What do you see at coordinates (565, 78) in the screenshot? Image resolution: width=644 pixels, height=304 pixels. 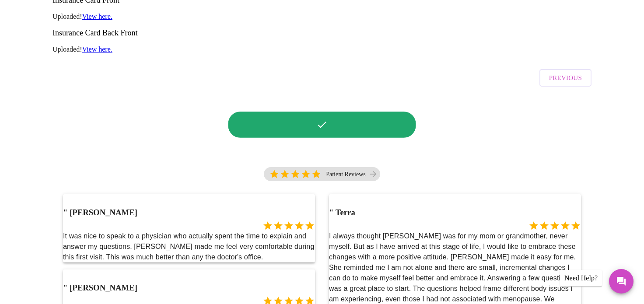 I see `button: Previous` at bounding box center [565, 78].